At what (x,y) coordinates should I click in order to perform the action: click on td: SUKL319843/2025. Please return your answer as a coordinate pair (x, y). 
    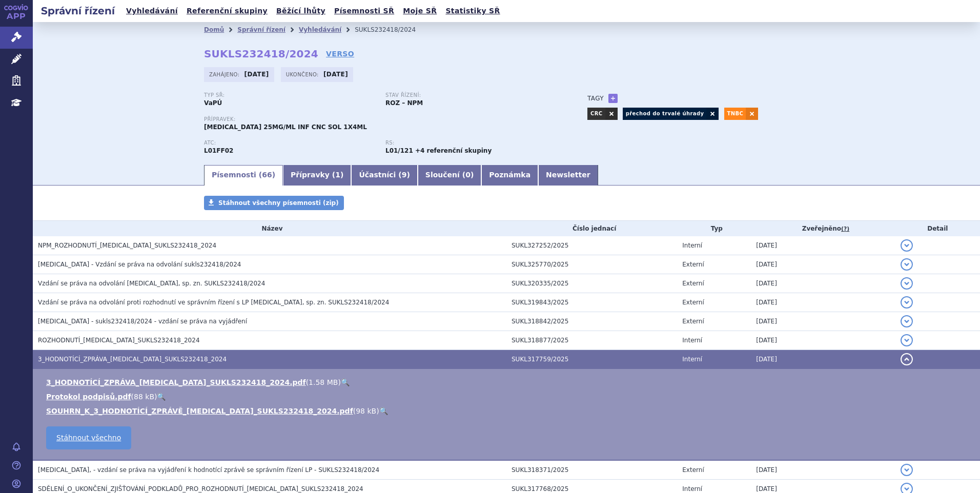
    Looking at the image, I should click on (591, 303).